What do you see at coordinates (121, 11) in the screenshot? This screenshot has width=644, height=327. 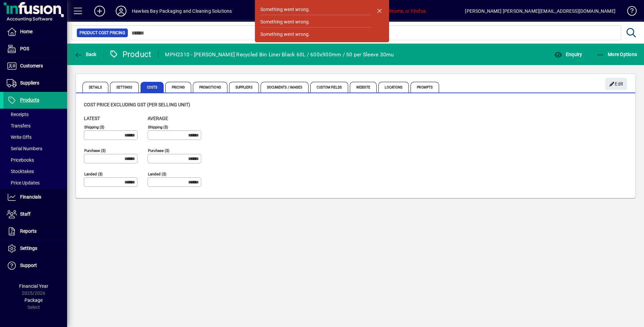 I see `button: Profile` at bounding box center [121, 11].